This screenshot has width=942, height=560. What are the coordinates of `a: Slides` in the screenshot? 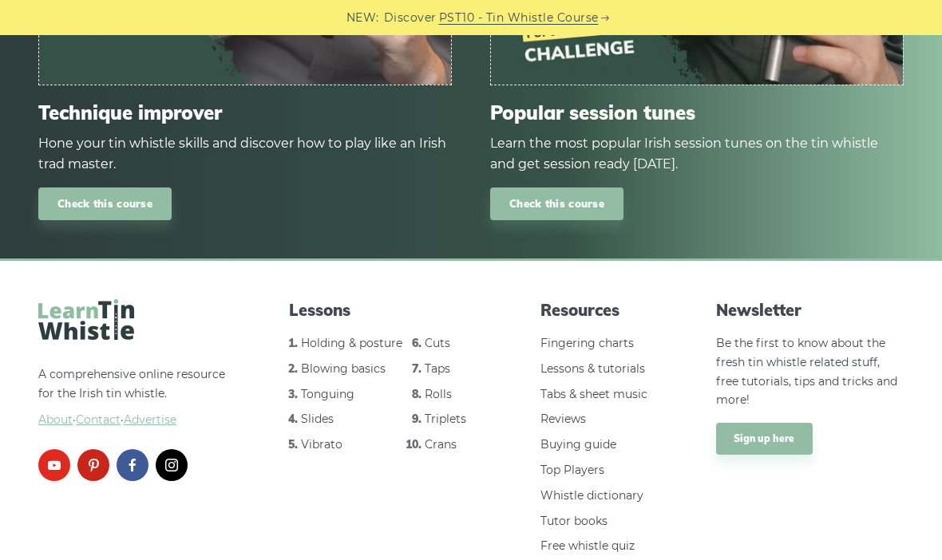 It's located at (317, 419).